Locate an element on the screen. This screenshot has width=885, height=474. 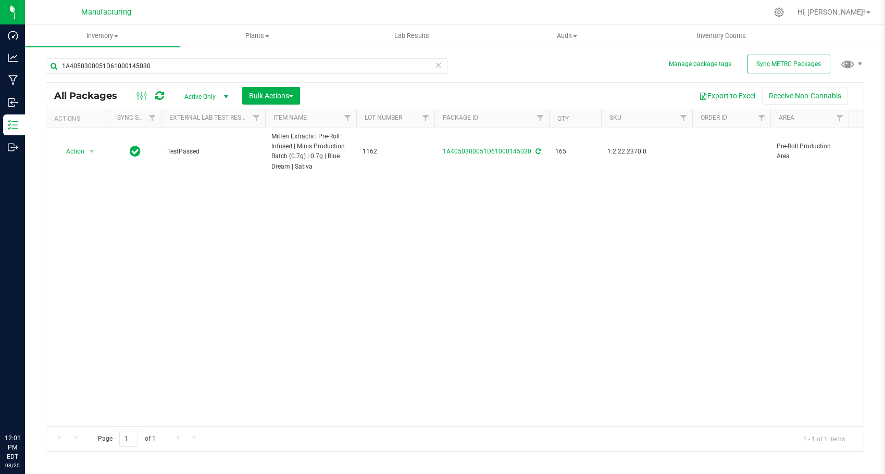
span: 1162 is located at coordinates (395, 152).